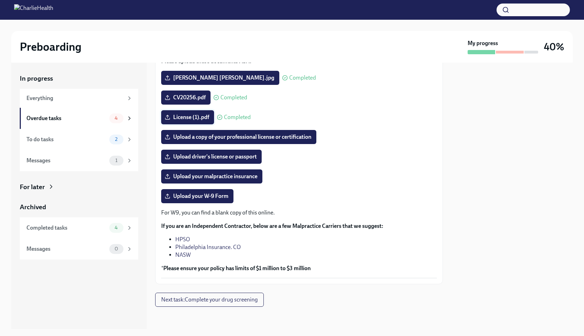 The image size is (584, 336). What do you see at coordinates (79, 207) in the screenshot?
I see `div: Archived` at bounding box center [79, 207].